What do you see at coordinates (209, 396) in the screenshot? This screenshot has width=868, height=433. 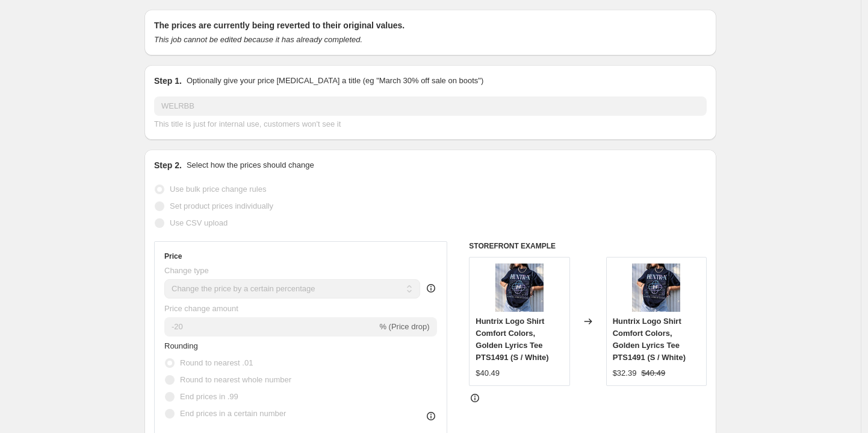 I see `span: End prices in .99` at bounding box center [209, 396].